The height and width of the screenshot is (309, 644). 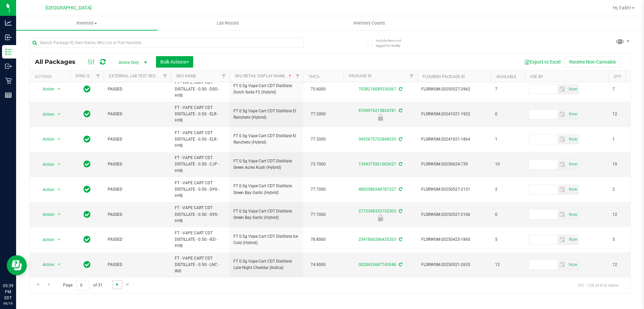 I want to click on span: 101 - 120 of 616 items, so click(x=598, y=285).